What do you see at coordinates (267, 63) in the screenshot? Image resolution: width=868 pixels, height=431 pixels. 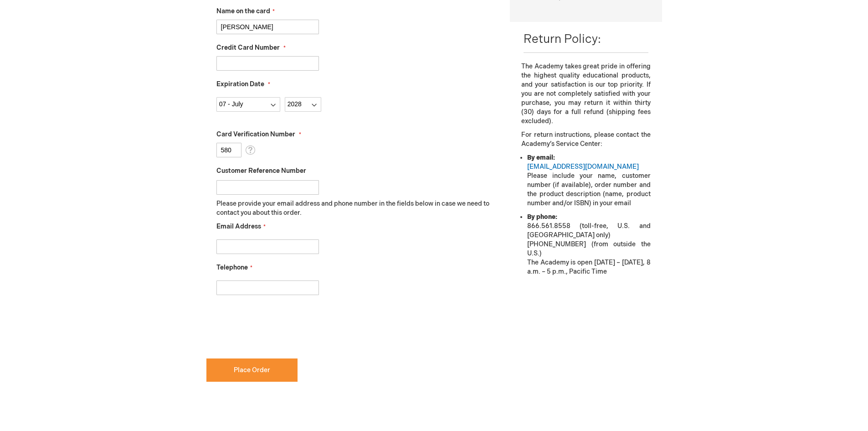 I see `input: Credit Card Number` at bounding box center [267, 63].